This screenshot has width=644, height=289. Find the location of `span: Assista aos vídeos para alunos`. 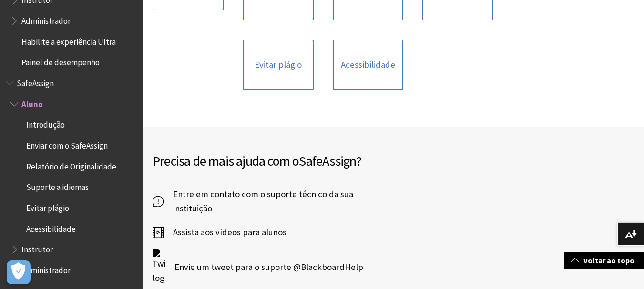

span: Assista aos vídeos para alunos is located at coordinates (225, 233).